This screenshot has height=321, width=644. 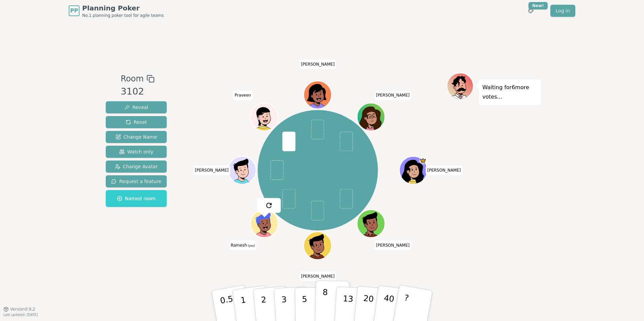 What do you see at coordinates (136, 107) in the screenshot?
I see `span: Reveal` at bounding box center [136, 107].